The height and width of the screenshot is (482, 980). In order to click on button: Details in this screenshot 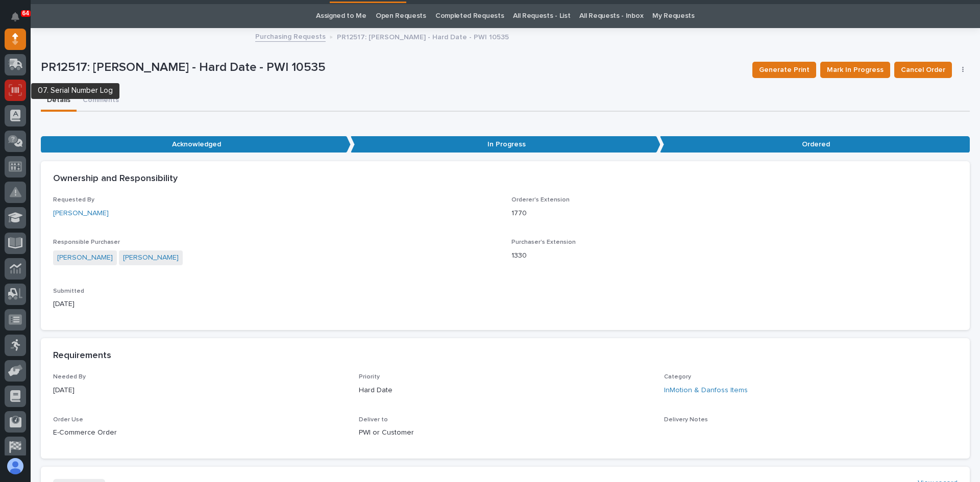, I will do `click(59, 101)`.